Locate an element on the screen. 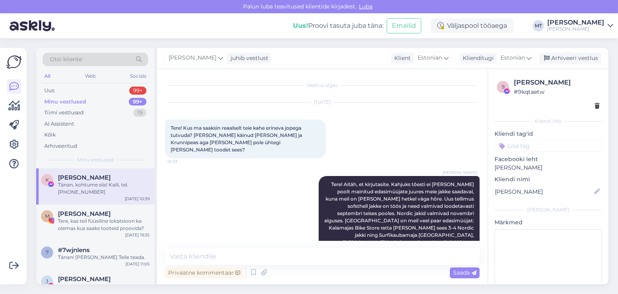  p: Märkmed is located at coordinates (548, 222).